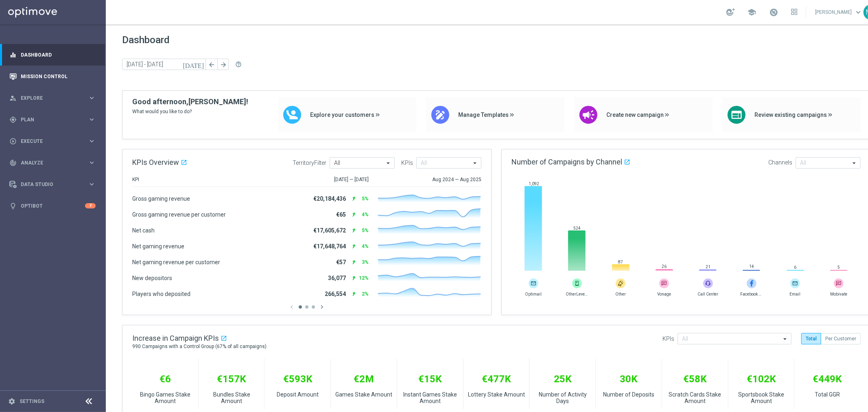 The width and height of the screenshot is (868, 412). I want to click on span: Data Studio, so click(54, 184).